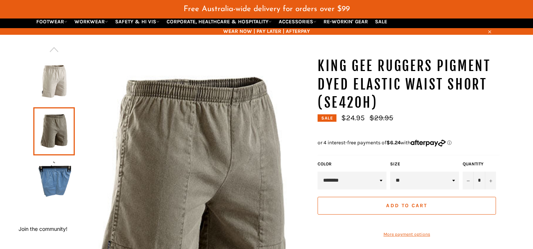 The width and height of the screenshot is (533, 249). What do you see at coordinates (267, 9) in the screenshot?
I see `span: Free Australia-wide delivery for orders over $99` at bounding box center [267, 9].